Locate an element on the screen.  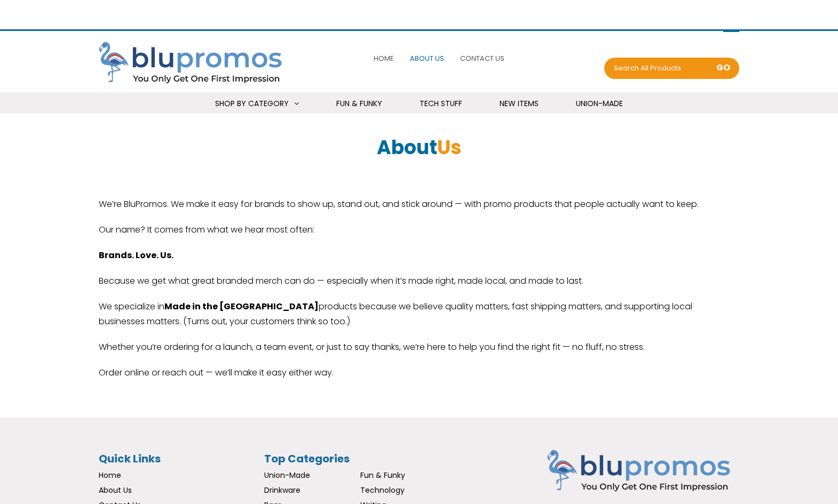
a: Fun & Funky is located at coordinates (359, 103).